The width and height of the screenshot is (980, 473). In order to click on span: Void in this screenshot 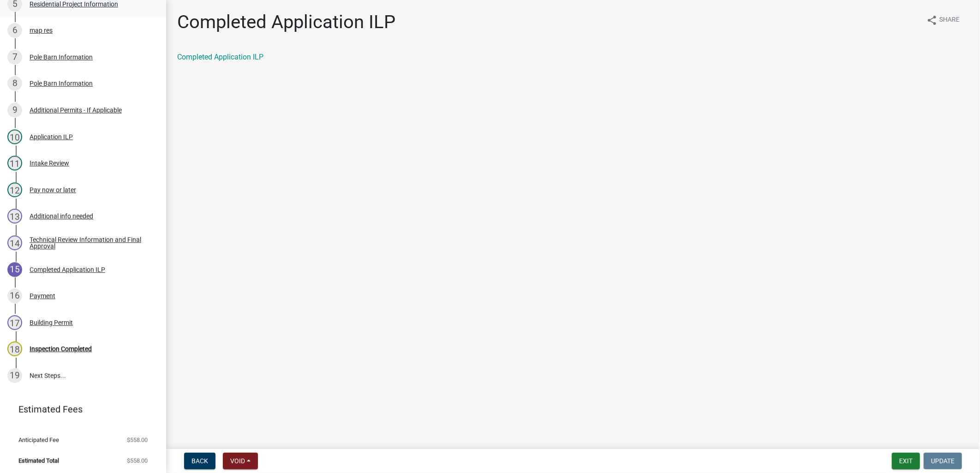, I will do `click(237, 461)`.